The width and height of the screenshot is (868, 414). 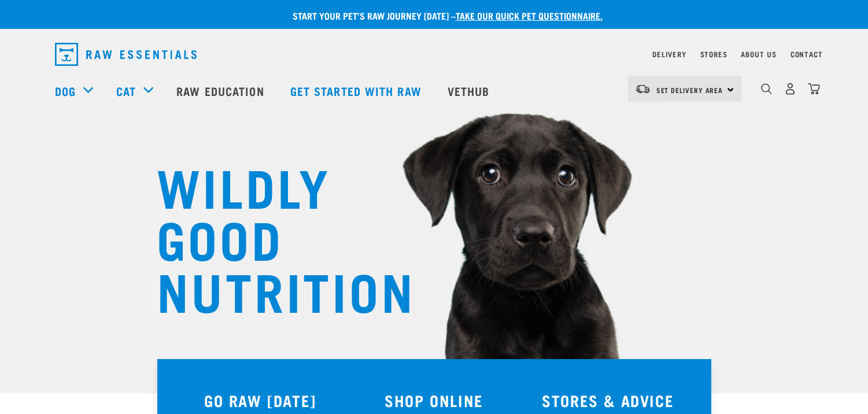 What do you see at coordinates (608, 400) in the screenshot?
I see `h3: STORES & ADVICE` at bounding box center [608, 400].